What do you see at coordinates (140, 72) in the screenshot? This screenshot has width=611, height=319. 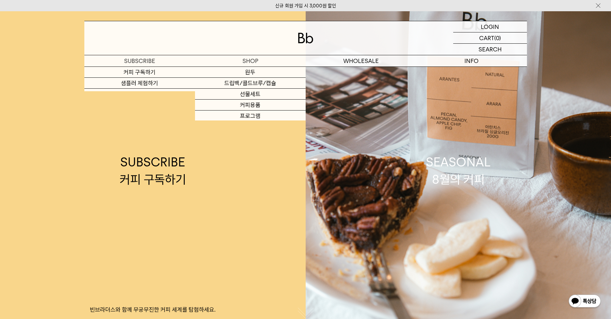 I see `a: 커피 구독하기` at bounding box center [140, 72].